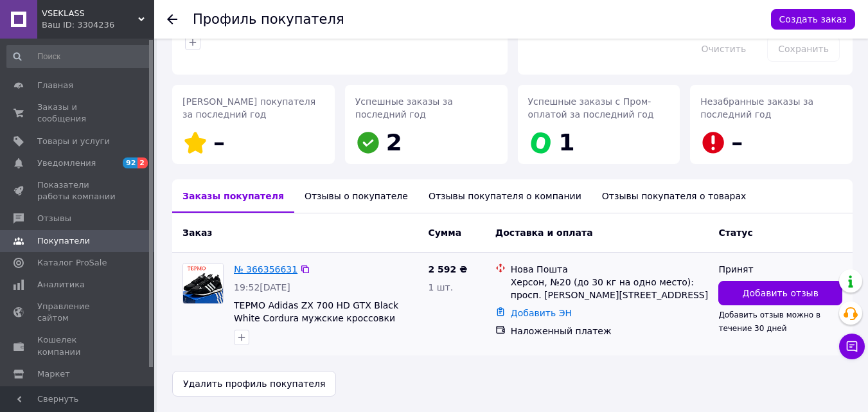 The image size is (868, 412). What do you see at coordinates (61, 285) in the screenshot?
I see `span: Аналитика` at bounding box center [61, 285].